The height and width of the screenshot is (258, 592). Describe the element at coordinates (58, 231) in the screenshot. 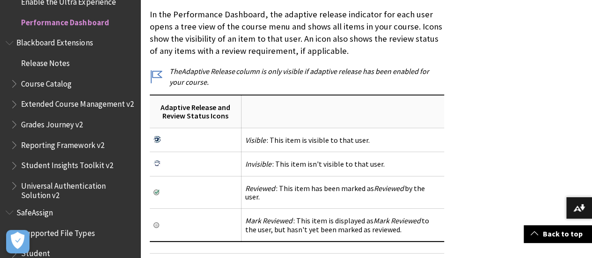

I see `span: Supported File Types` at that location.